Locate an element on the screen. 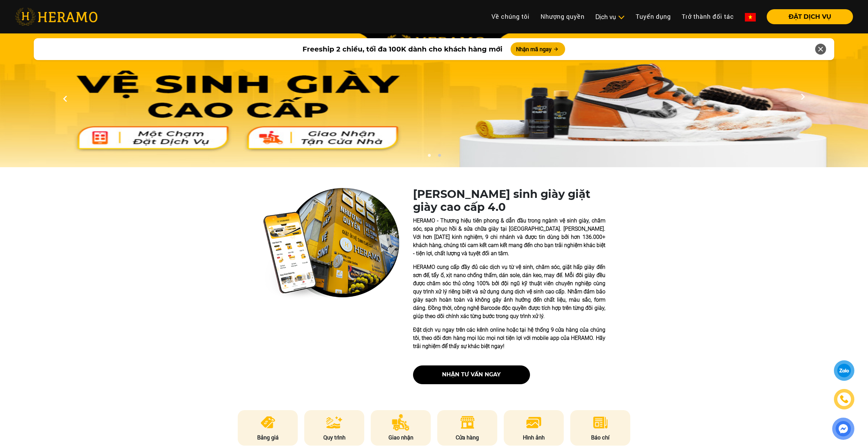  button: 1 is located at coordinates (429, 157).